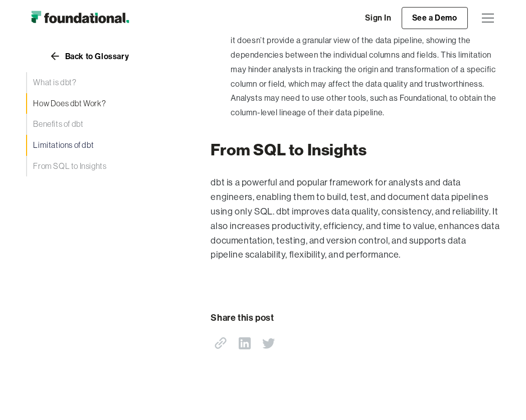  Describe the element at coordinates (98, 146) in the screenshot. I see `a: Limitations of dbt` at that location.